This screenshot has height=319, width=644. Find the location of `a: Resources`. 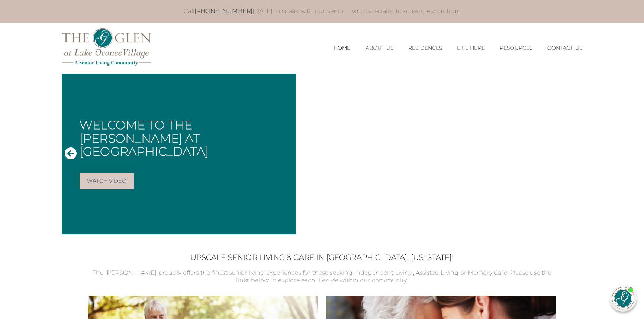

a: Resources is located at coordinates (516, 48).